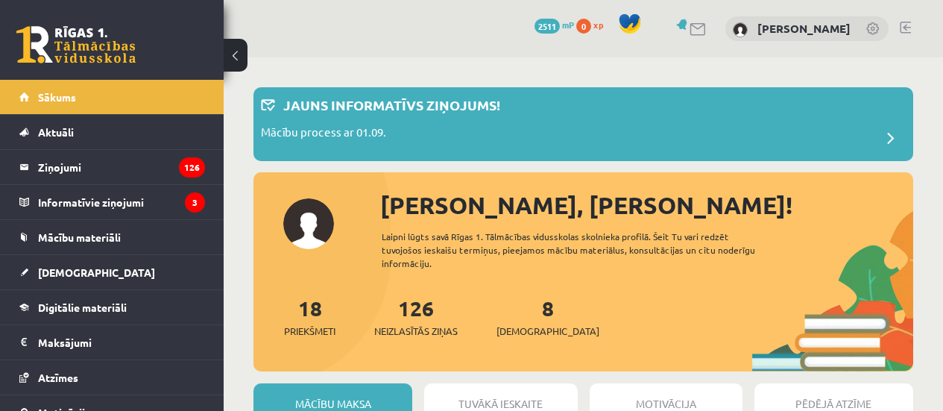 Image resolution: width=943 pixels, height=411 pixels. I want to click on span: Sākums, so click(57, 97).